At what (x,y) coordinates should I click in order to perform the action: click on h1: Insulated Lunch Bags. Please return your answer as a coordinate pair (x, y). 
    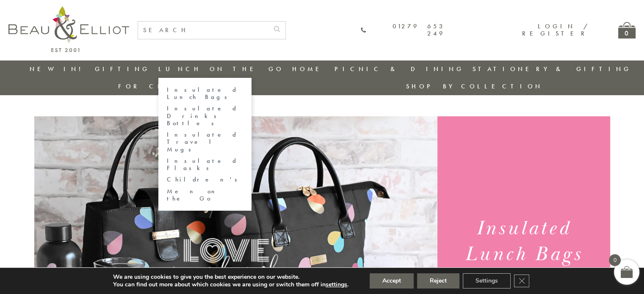
    Looking at the image, I should click on (523, 241).